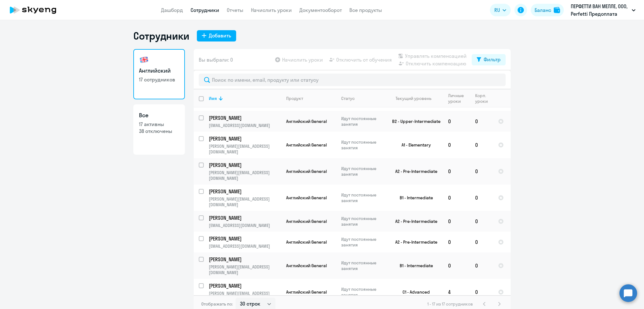 The width and height of the screenshot is (644, 309). Describe the element at coordinates (459, 99) in the screenshot. I see `div: Личные уроки` at that location.